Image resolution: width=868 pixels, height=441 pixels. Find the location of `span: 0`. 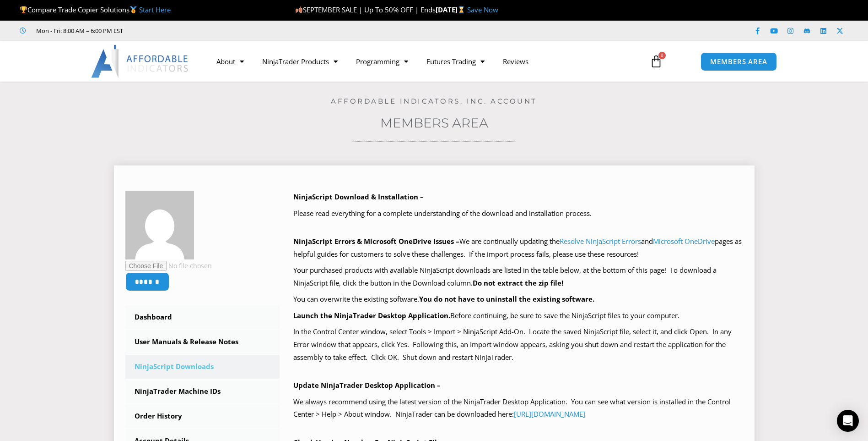

span: 0 is located at coordinates (663, 55).